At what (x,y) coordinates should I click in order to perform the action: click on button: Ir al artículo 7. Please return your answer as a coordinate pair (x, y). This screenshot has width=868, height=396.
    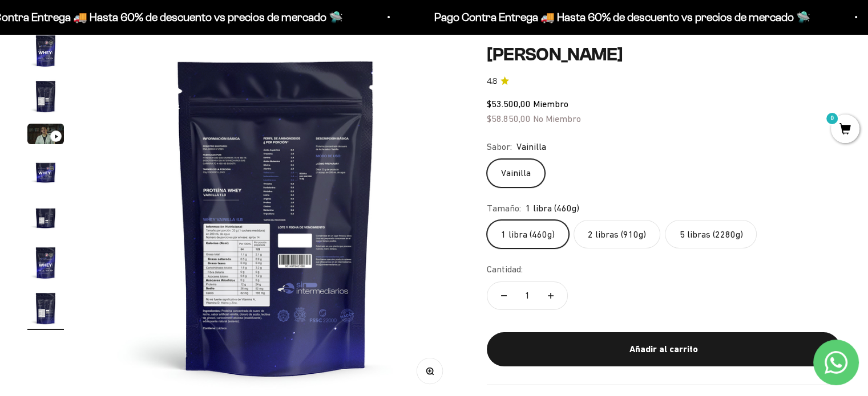
    Looking at the image, I should click on (45, 310).